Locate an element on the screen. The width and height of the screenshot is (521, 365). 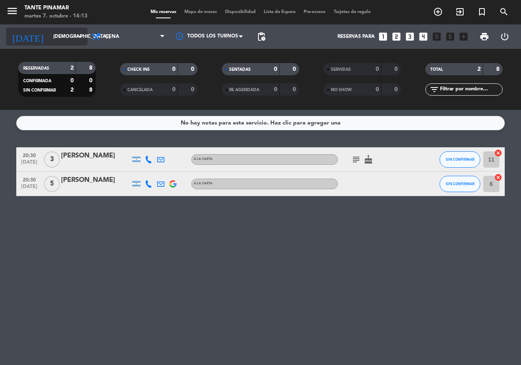
span: Tarjetas de regalo is located at coordinates (352, 12).